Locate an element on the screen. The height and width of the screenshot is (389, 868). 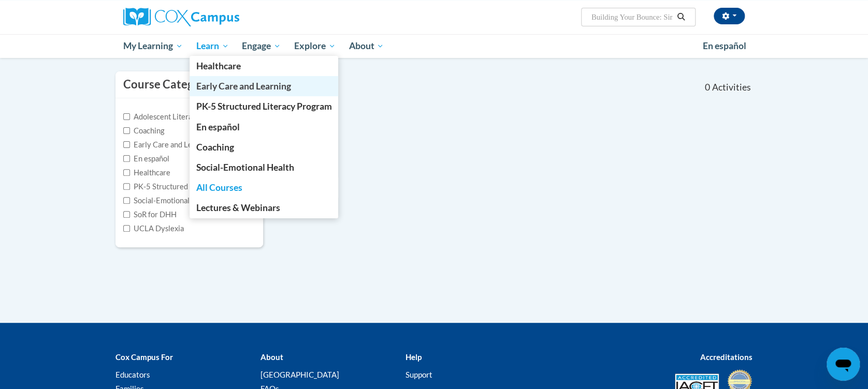
b: About is located at coordinates (272, 357).